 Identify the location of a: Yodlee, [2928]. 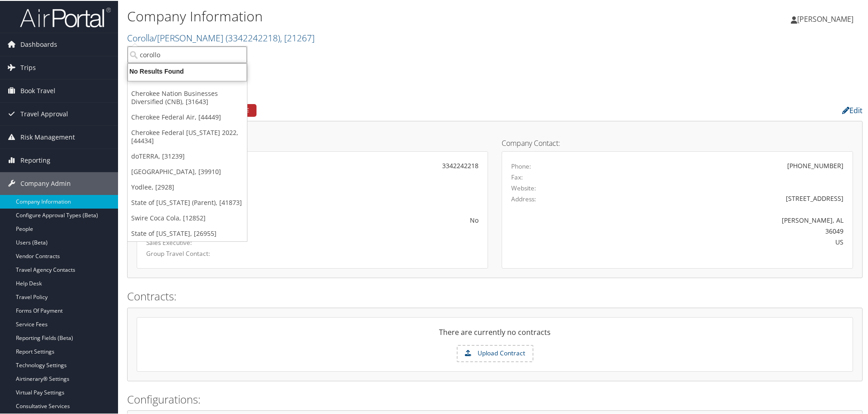
(187, 186).